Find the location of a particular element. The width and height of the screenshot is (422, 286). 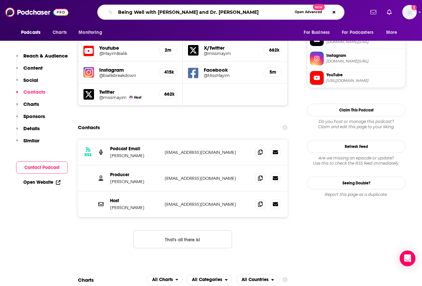

span: Monitoring is located at coordinates (90, 33).